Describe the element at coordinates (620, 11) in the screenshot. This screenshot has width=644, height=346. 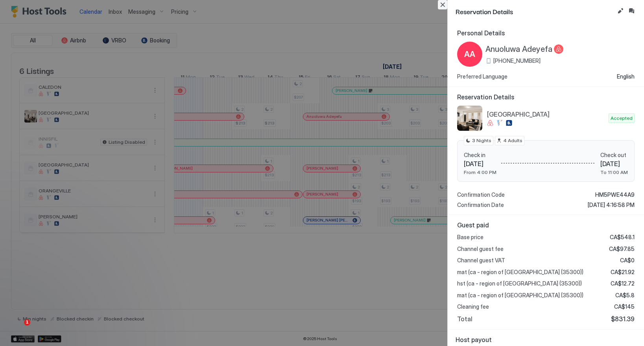
I see `button: Edit reservation` at that location.